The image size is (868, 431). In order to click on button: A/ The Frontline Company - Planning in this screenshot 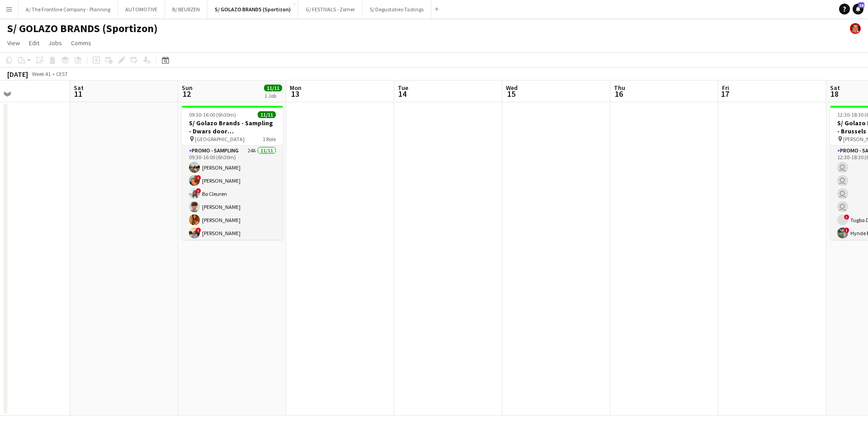, I will do `click(68, 9)`.